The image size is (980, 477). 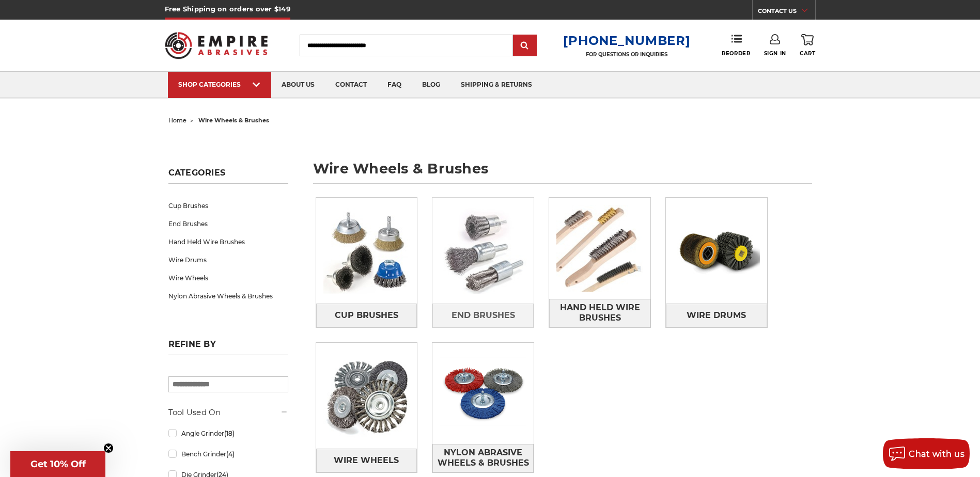 I want to click on span: Wire Drums, so click(x=716, y=316).